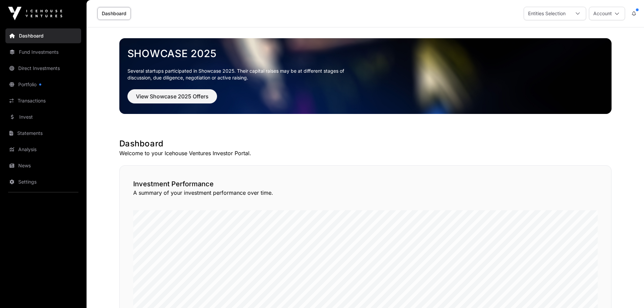 This screenshot has width=644, height=308. What do you see at coordinates (365, 184) in the screenshot?
I see `h2: Investment Performance` at bounding box center [365, 184].